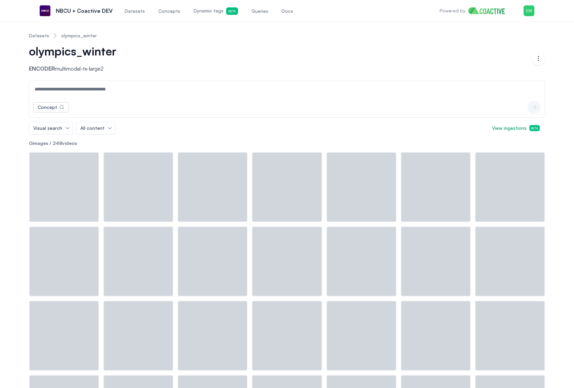 Image resolution: width=574 pixels, height=388 pixels. What do you see at coordinates (48, 128) in the screenshot?
I see `span: Visual search` at bounding box center [48, 128].